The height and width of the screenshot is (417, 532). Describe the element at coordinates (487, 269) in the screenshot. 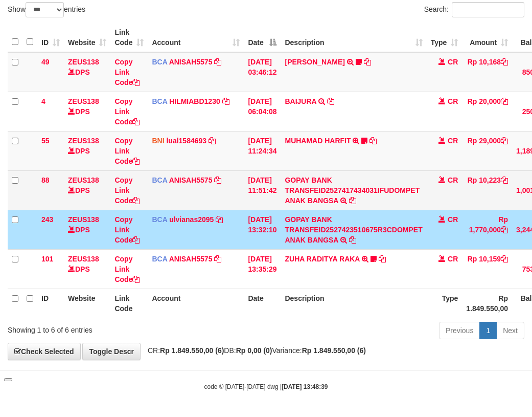

I see `td: Rp 10,159` at that location.